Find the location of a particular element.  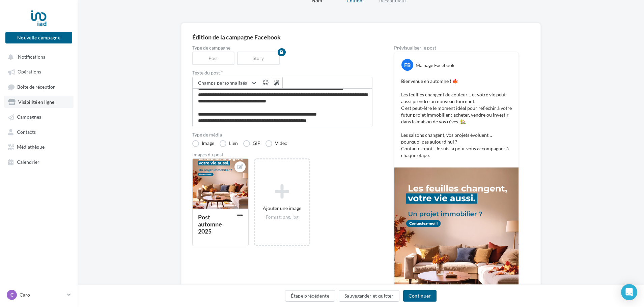

label: Texte du post * is located at coordinates (283, 73).